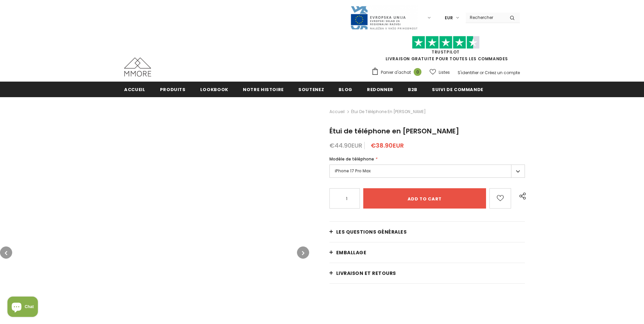  I want to click on span: EUR, so click(449, 18).